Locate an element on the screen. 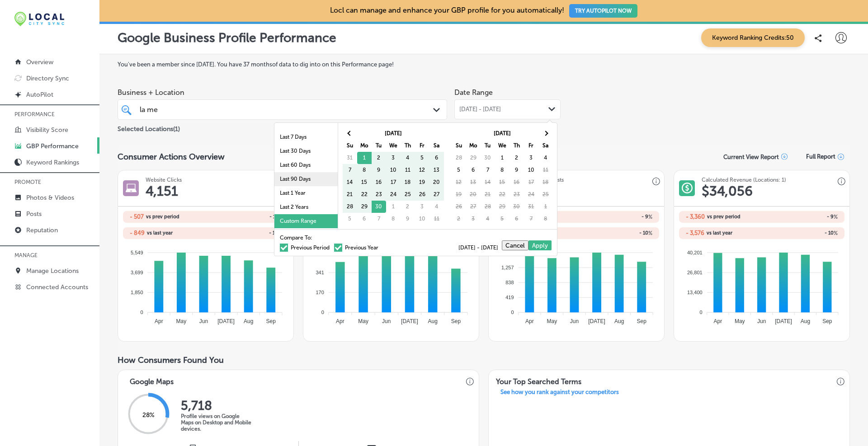  th: Th is located at coordinates (516, 146).